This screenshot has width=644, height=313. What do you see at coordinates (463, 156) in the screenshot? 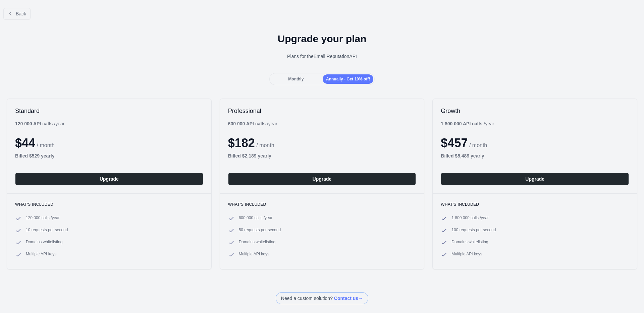
I see `b: Billed $ 5,489 yearly` at bounding box center [463, 156].